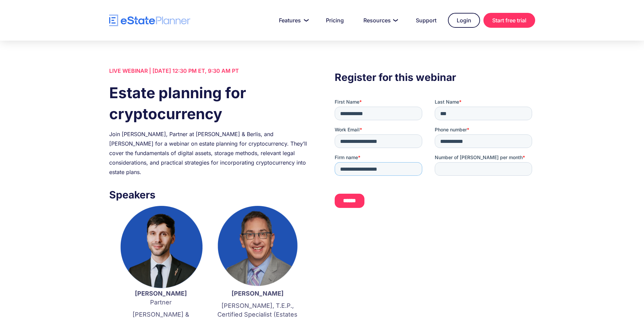 The width and height of the screenshot is (644, 320). Describe the element at coordinates (209, 195) in the screenshot. I see `h3: Speakers` at that location.